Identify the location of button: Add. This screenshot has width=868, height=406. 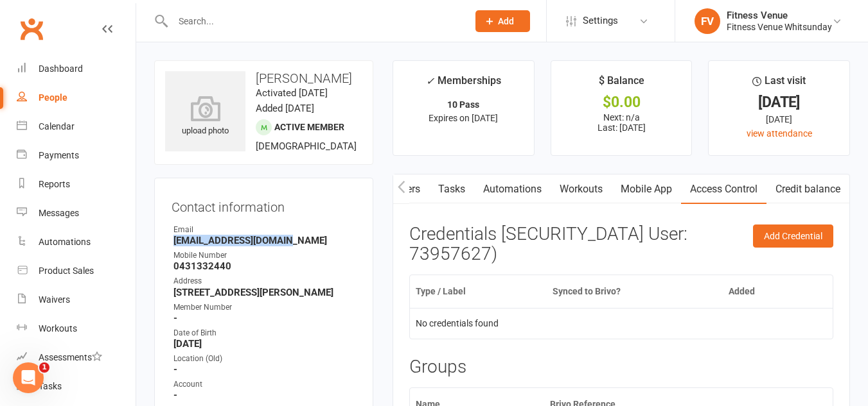
(502, 21).